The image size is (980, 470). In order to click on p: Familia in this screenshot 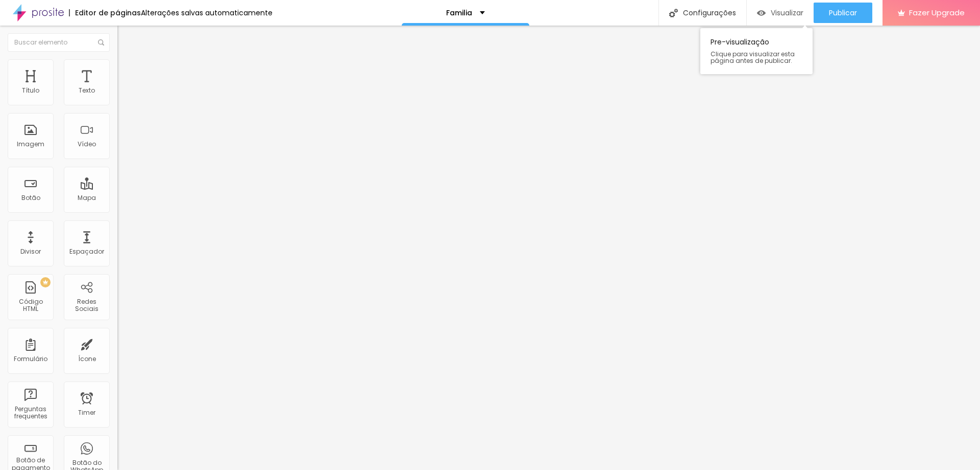, I will do `click(459, 13)`.